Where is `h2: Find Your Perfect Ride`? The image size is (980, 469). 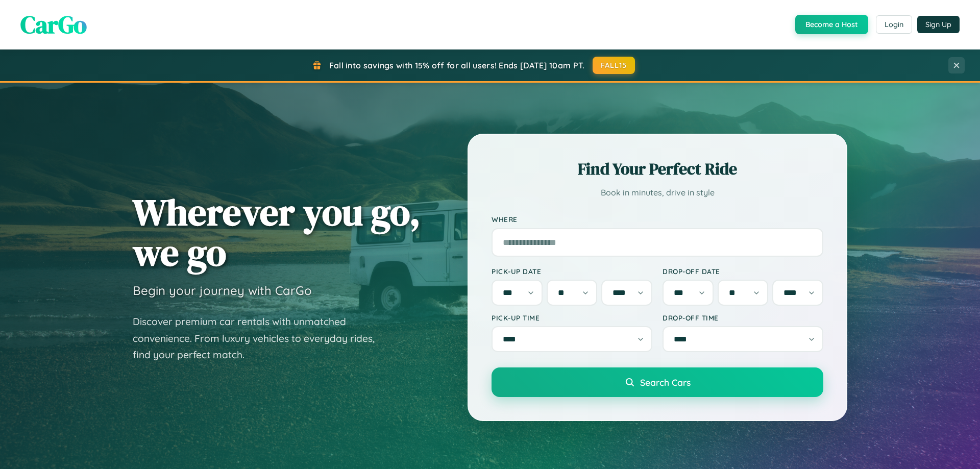 h2: Find Your Perfect Ride is located at coordinates (657, 169).